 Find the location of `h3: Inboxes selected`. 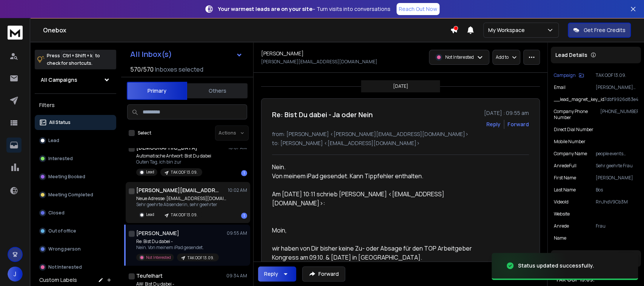

h3: Inboxes selected is located at coordinates (179, 69).